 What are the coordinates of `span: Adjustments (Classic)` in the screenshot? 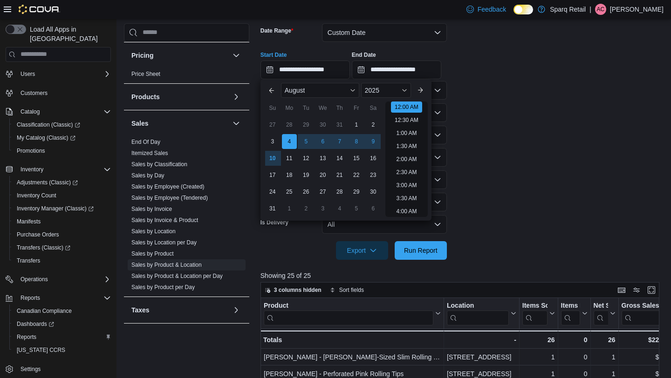 It's located at (62, 183).